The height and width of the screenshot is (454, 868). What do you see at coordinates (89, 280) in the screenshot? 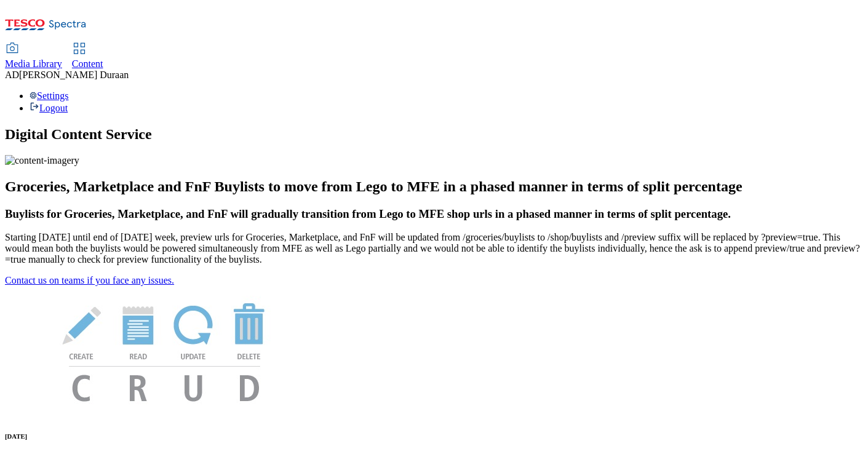
I see `a: Contact us on teams if you face any issues.` at bounding box center [89, 280].